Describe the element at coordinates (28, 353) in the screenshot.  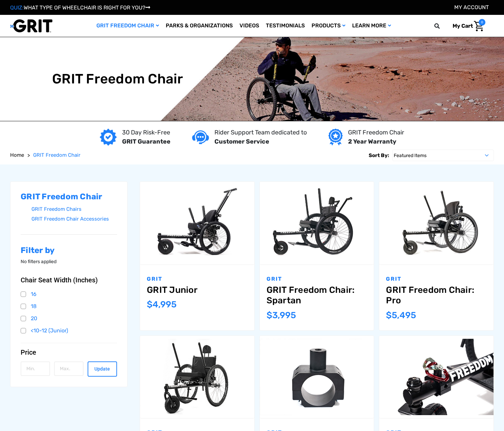
I see `span: Price` at that location.